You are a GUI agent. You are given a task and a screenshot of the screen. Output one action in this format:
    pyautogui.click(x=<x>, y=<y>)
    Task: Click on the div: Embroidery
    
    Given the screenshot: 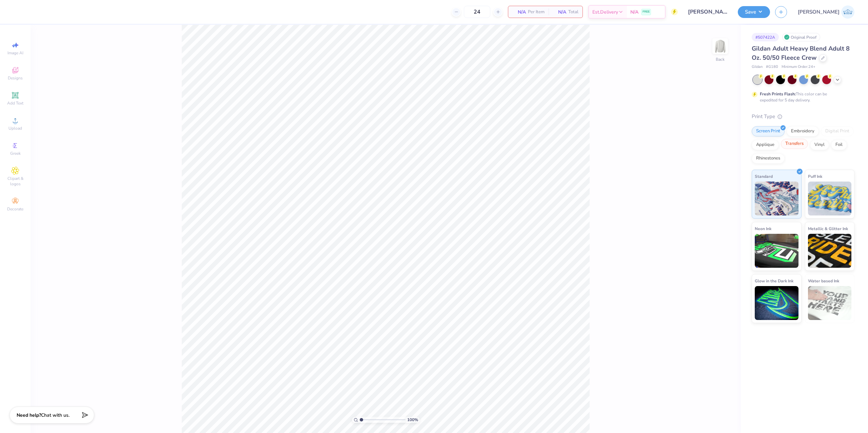 What is the action you would take?
    pyautogui.click(x=803, y=132)
    